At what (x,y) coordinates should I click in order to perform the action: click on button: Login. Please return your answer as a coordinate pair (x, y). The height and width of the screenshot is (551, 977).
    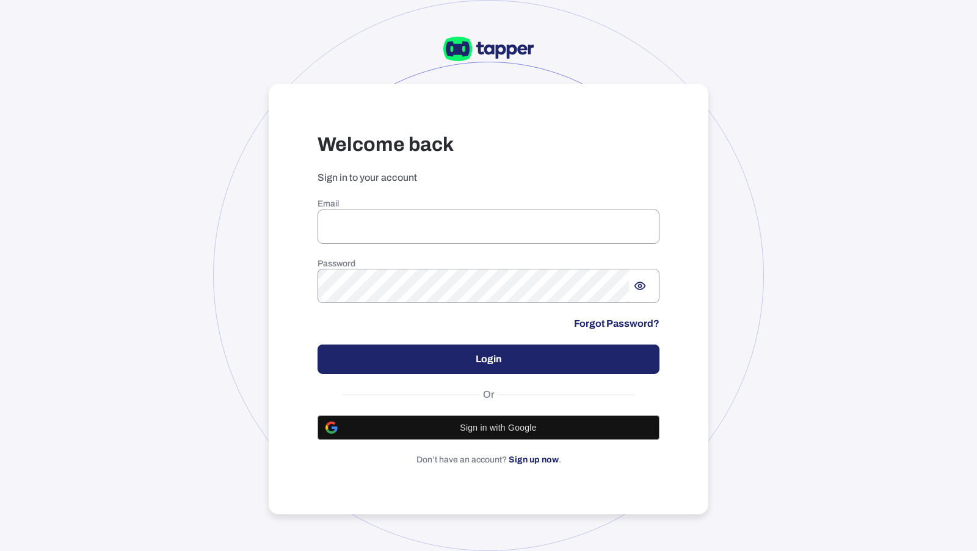
    Looking at the image, I should click on (488, 359).